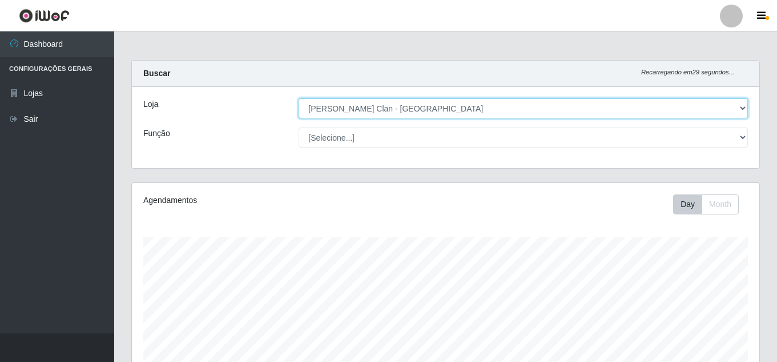  What do you see at coordinates (711, 204) in the screenshot?
I see `div: Toolbar with button groups` at bounding box center [711, 204].